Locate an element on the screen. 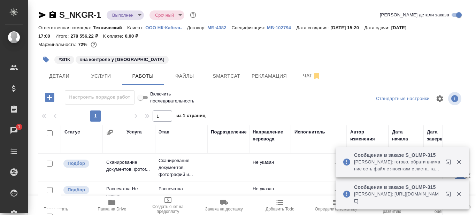 The height and width of the screenshot is (215, 476). div: Дата начала is located at coordinates (406, 136).